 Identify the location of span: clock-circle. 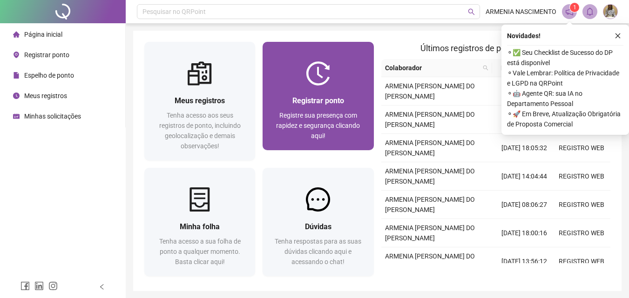
(16, 96).